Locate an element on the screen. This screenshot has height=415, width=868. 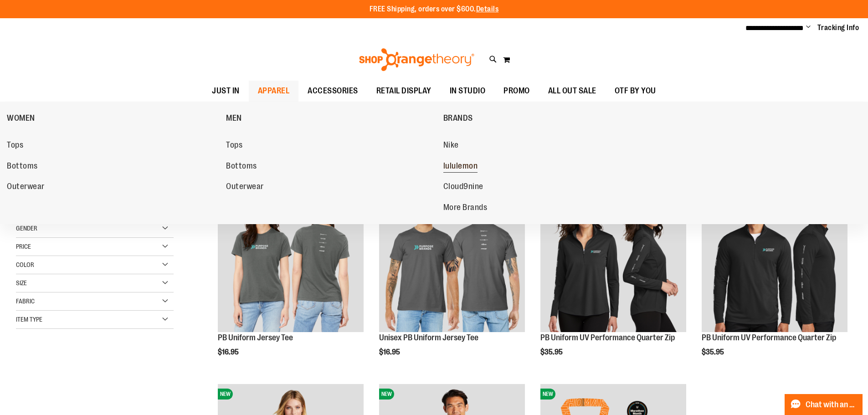
span: Cloud9nine is located at coordinates (463, 188).